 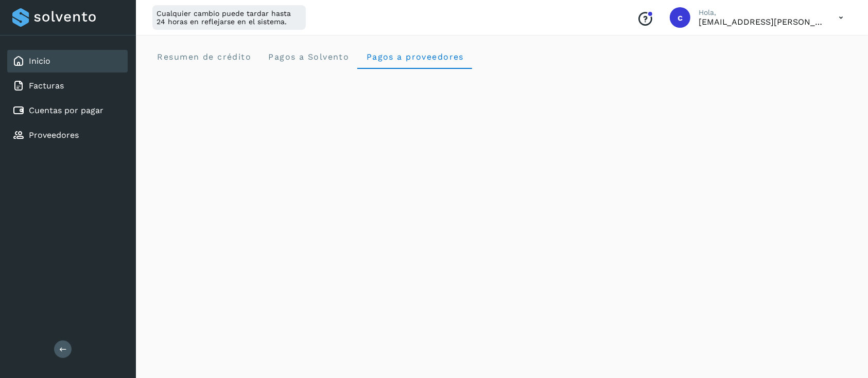 I want to click on div: Cualquier cambio puede tardar hasta 24 horas en reflejarse en el sistema., so click(x=229, y=17).